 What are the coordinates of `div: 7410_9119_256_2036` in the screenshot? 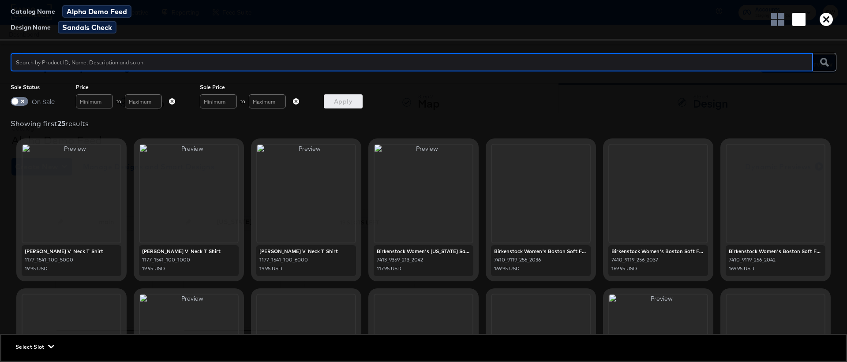 It's located at (541, 260).